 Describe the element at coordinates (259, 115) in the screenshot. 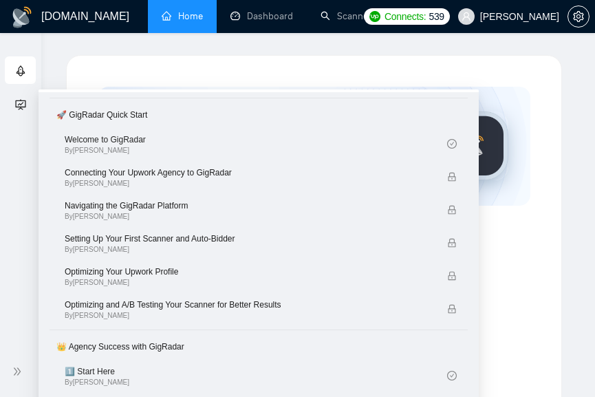

I see `span: 🚀 GigRadar Quick Start` at that location.